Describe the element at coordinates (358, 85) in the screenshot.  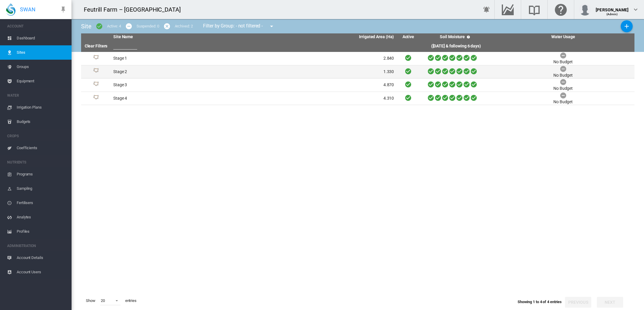
I see `tr: Site Id: 26470 Stage 3 4.870 No Budget` at that location.